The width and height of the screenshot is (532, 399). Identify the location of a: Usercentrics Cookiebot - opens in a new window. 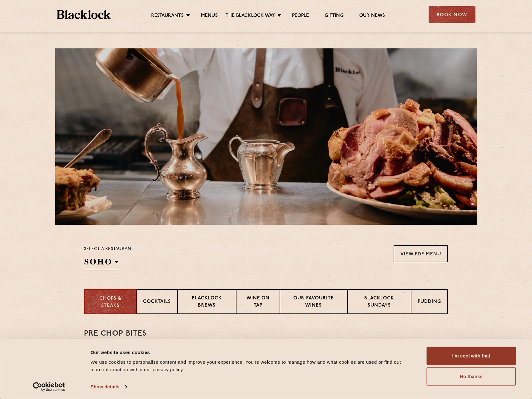
(49, 387).